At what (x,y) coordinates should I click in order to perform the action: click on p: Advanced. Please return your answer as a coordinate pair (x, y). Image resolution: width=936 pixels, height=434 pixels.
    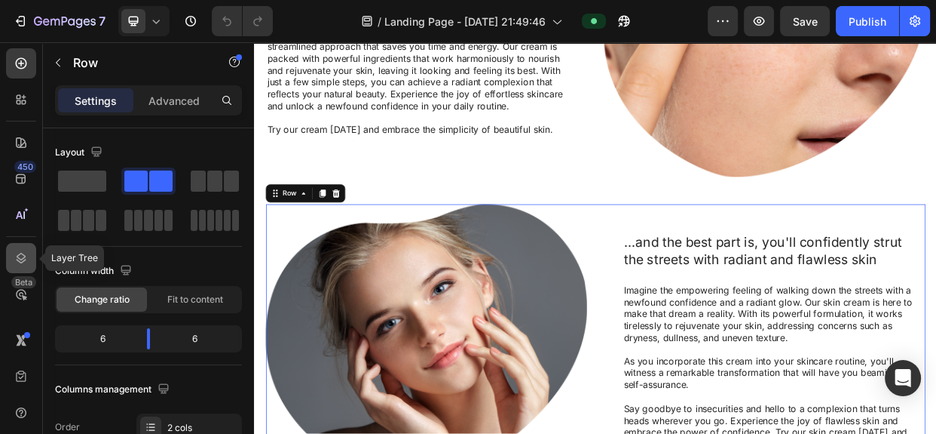
    Looking at the image, I should click on (174, 100).